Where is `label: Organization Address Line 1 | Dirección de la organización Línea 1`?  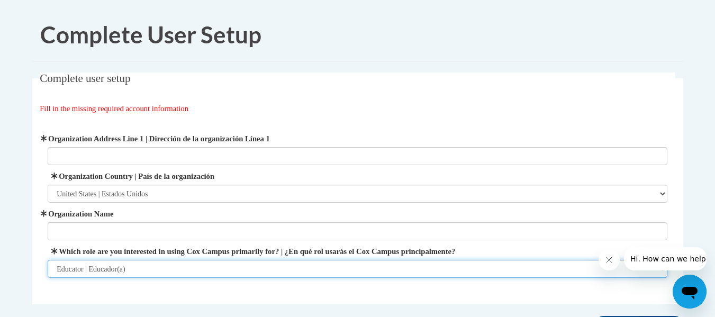 label: Organization Address Line 1 | Dirección de la organización Línea 1 is located at coordinates (357, 139).